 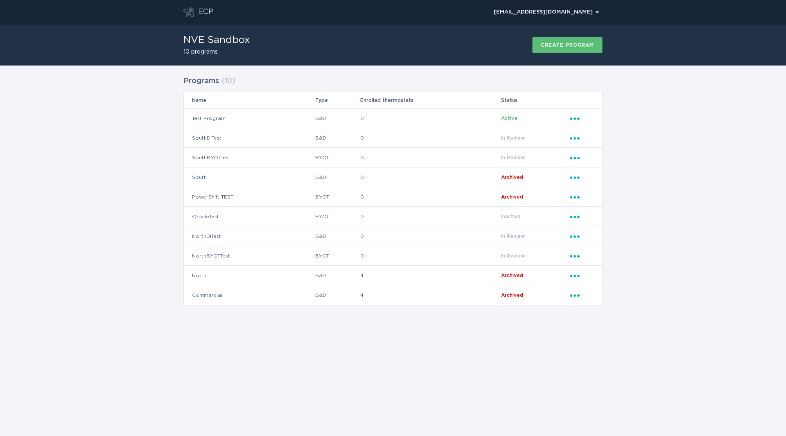 I want to click on td: NorthBYOTTest, so click(x=249, y=256).